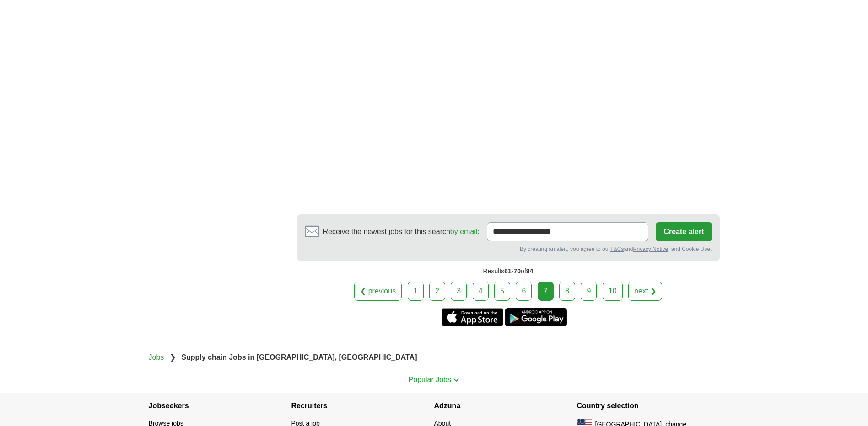 The image size is (868, 426). I want to click on a: Get the Android app, so click(536, 317).